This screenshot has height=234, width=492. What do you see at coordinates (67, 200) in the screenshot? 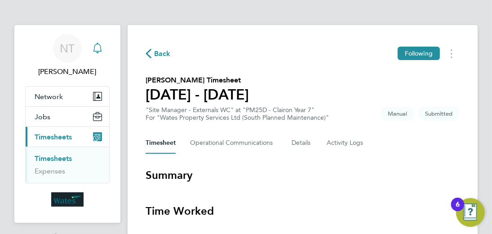
I see `a: Go to home page` at bounding box center [67, 200].